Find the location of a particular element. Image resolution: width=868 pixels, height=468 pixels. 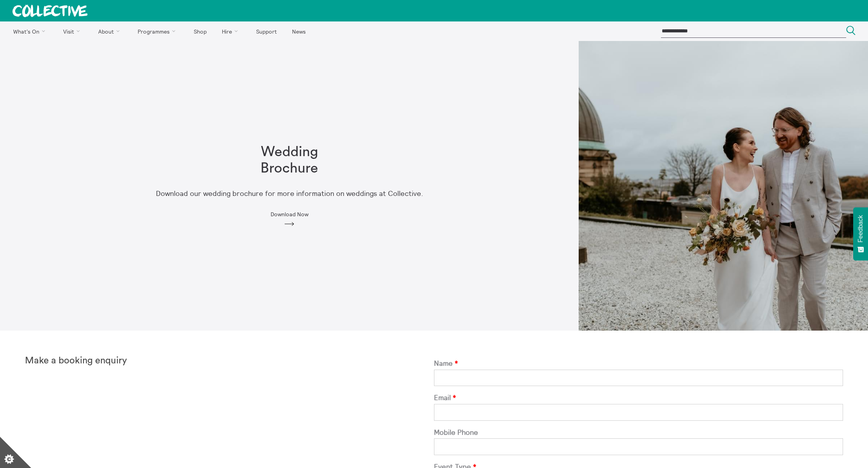

label: Email is located at coordinates (638, 398).